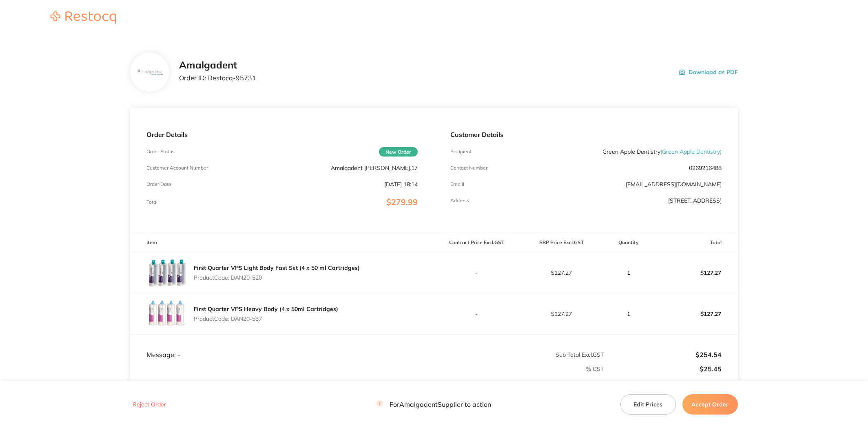  Describe the element at coordinates (476, 243) in the screenshot. I see `th: Contract Price Excl. GST` at that location.